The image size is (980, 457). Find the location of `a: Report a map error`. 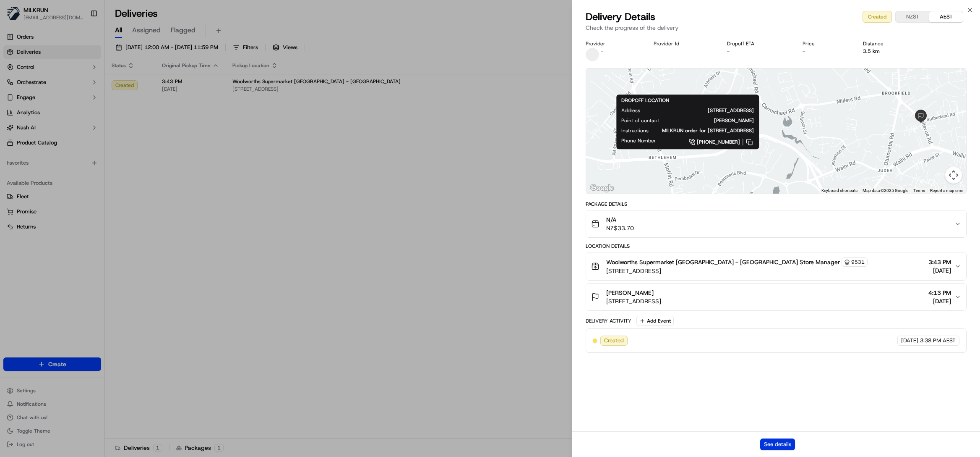

a: Report a map error is located at coordinates (947, 190).